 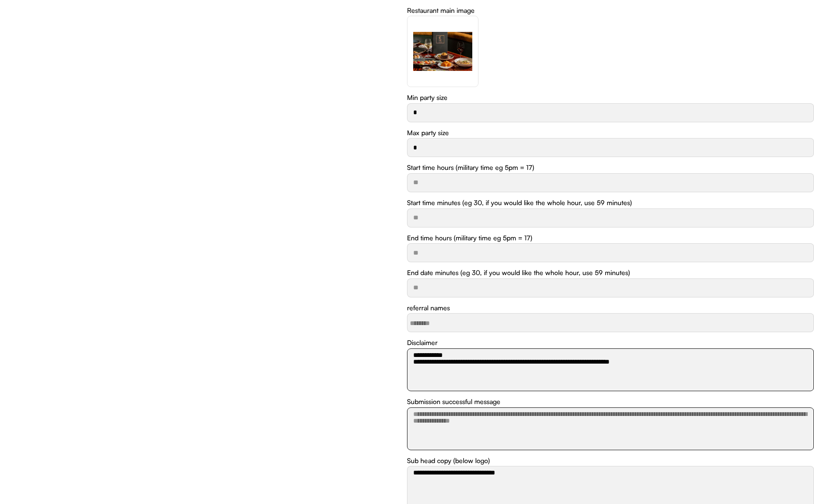 What do you see at coordinates (429, 308) in the screenshot?
I see `div: referral names` at bounding box center [429, 308].